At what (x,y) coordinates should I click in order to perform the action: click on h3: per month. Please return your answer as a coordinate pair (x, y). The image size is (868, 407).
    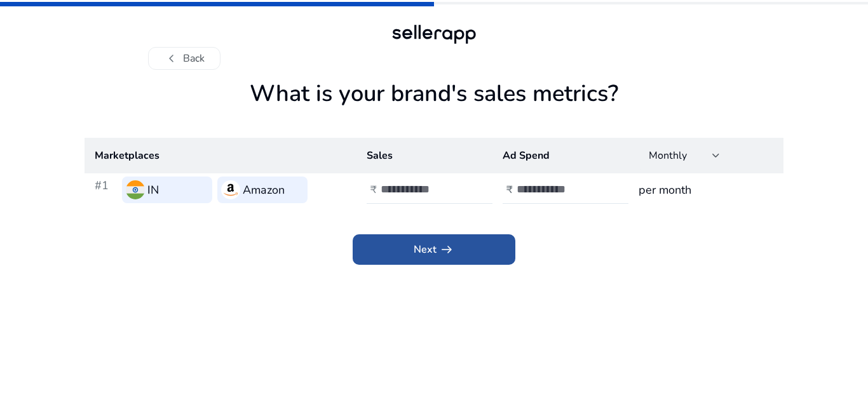
    Looking at the image, I should click on (706, 190).